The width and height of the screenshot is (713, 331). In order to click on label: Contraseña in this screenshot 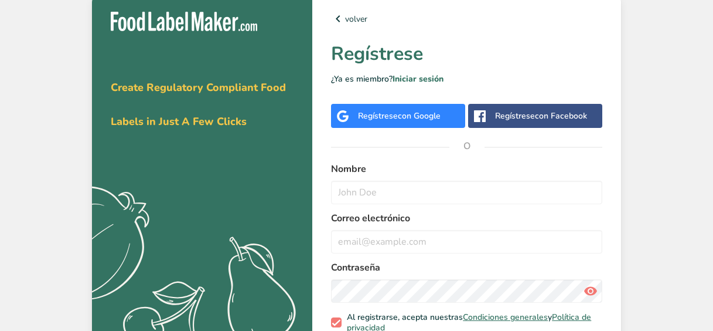, I will do `click(467, 267)`.